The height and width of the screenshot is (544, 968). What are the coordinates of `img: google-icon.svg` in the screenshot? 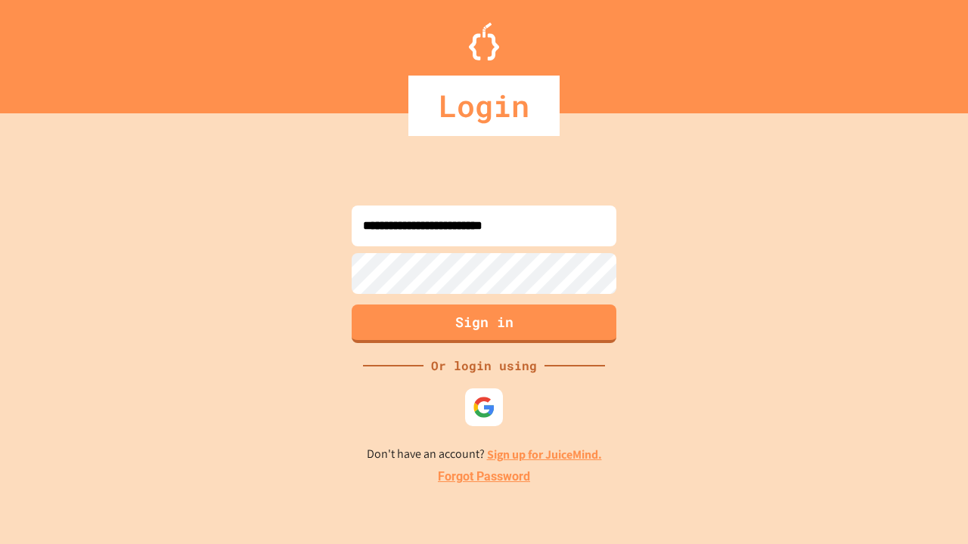 It's located at (484, 408).